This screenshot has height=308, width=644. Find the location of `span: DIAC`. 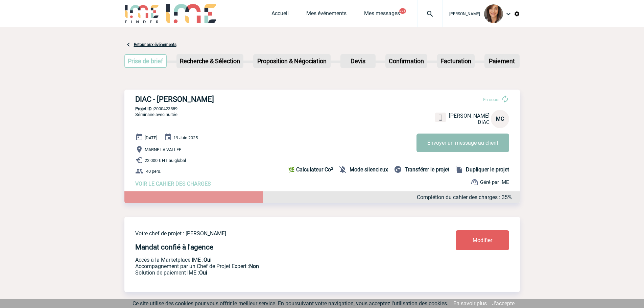

span: DIAC is located at coordinates (483, 122).